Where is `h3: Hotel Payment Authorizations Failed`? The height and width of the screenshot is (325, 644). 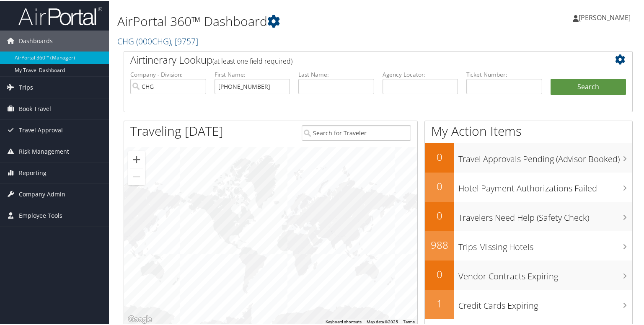
h3: Hotel Payment Authorizations Failed is located at coordinates (546, 185).